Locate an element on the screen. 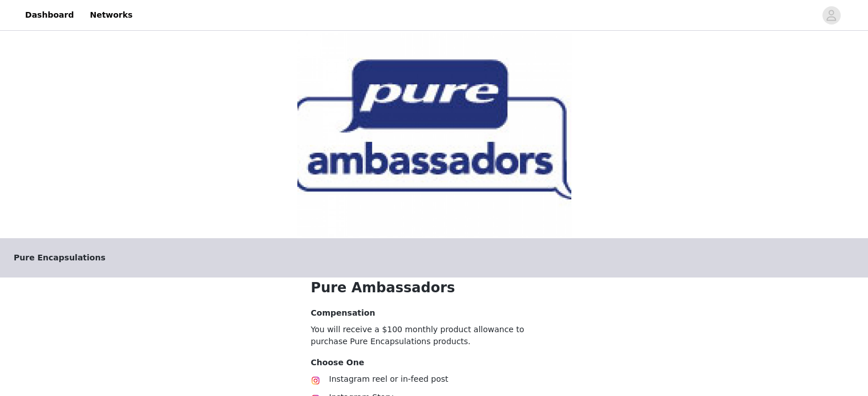 Image resolution: width=868 pixels, height=396 pixels. h1: Pure Ambassadors is located at coordinates (434, 288).